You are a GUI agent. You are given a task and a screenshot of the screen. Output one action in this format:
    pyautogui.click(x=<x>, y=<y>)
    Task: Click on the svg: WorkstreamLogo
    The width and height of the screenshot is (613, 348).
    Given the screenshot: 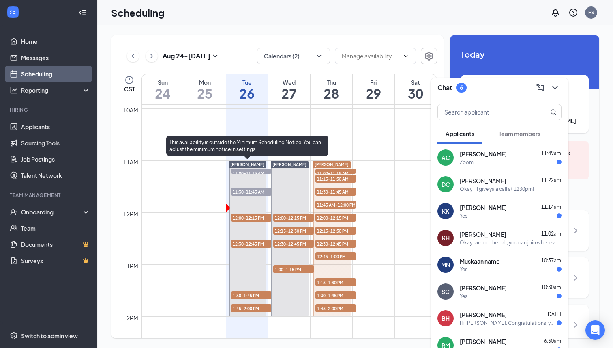 What is the action you would take?
    pyautogui.click(x=13, y=12)
    